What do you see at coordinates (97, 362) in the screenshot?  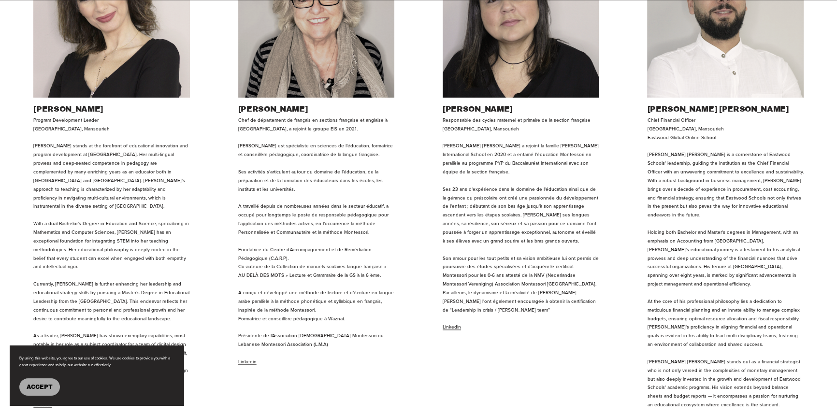 I see `p: By using this website, you agree to our use of cookies. We use cookies to provide you with a grea...` at bounding box center [97, 362].